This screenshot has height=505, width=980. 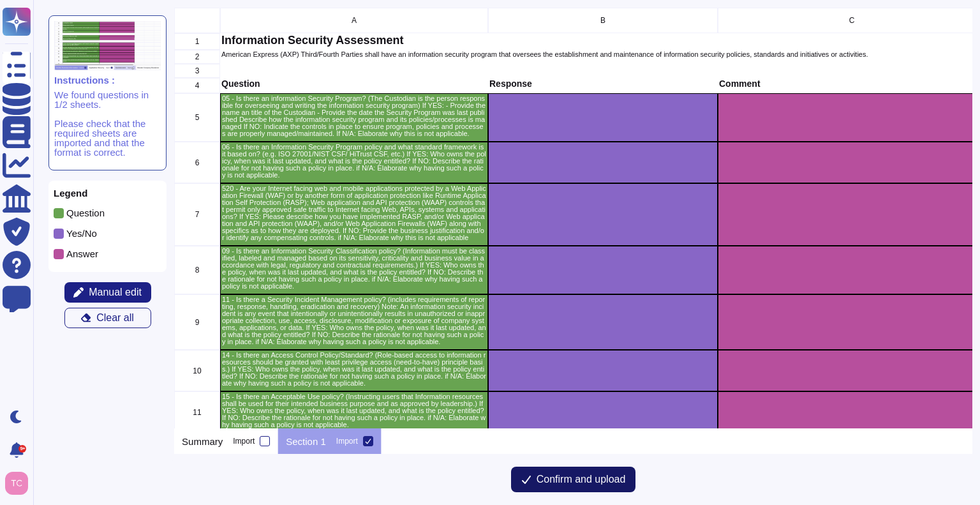 I want to click on div: 5, so click(x=197, y=117).